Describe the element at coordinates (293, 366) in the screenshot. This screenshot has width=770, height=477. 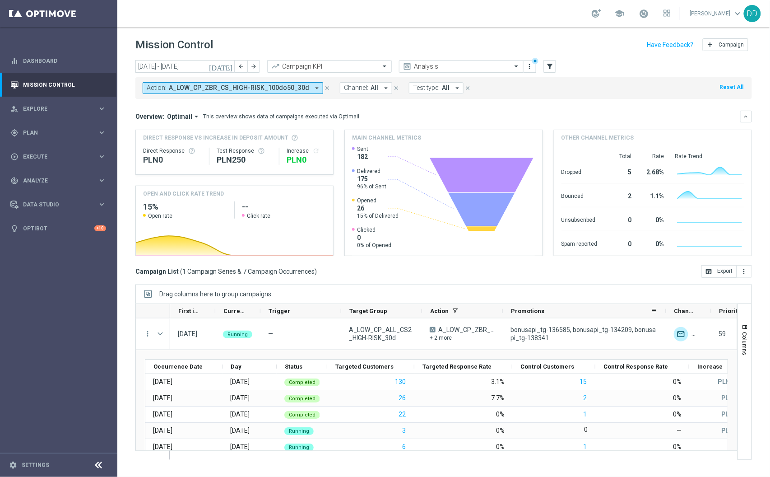
I see `span: Status` at that location.